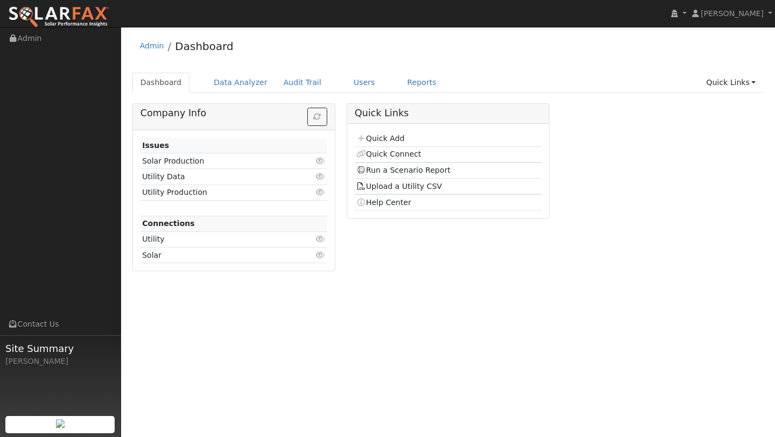  What do you see at coordinates (422, 82) in the screenshot?
I see `a: Reports` at bounding box center [422, 82].